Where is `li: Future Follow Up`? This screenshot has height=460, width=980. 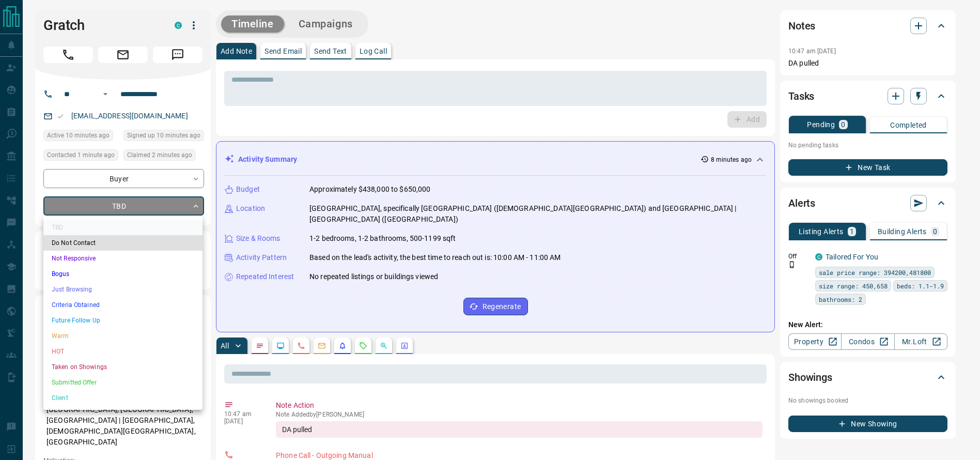
li: Future Follow Up is located at coordinates (123, 320).